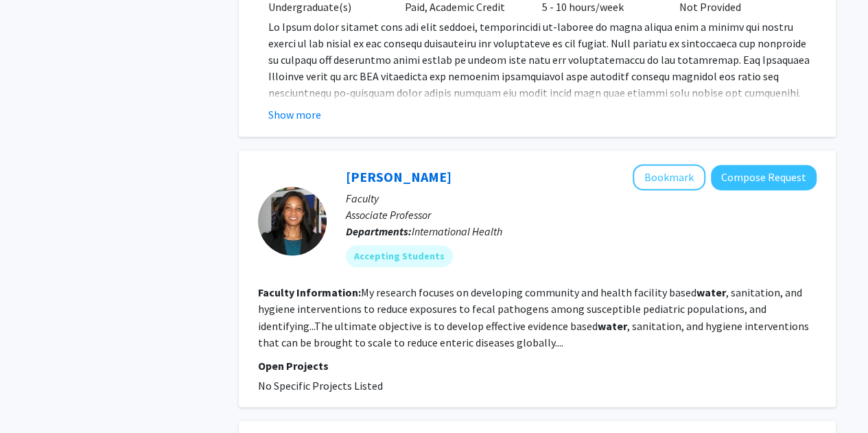 Image resolution: width=868 pixels, height=433 pixels. What do you see at coordinates (399, 256) in the screenshot?
I see `mat-chip: Accepting Students` at bounding box center [399, 256].